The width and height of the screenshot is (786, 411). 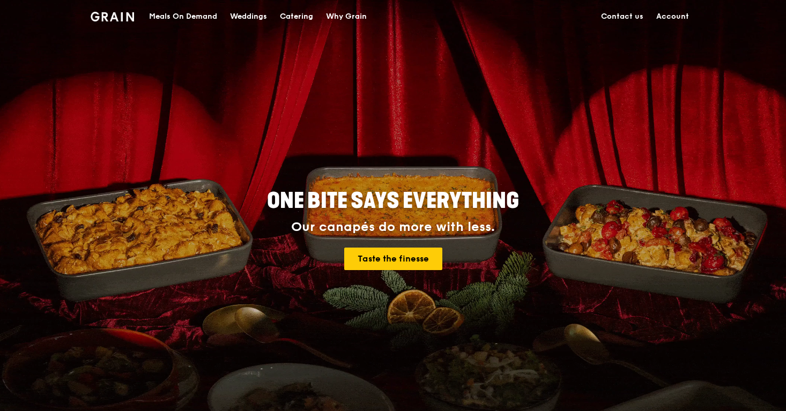 What do you see at coordinates (297, 17) in the screenshot?
I see `a: Catering` at bounding box center [297, 17].